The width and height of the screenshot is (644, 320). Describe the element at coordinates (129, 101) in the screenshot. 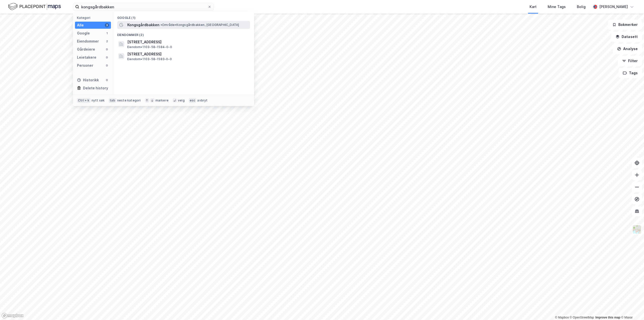

I see `div: neste kategori` at that location.